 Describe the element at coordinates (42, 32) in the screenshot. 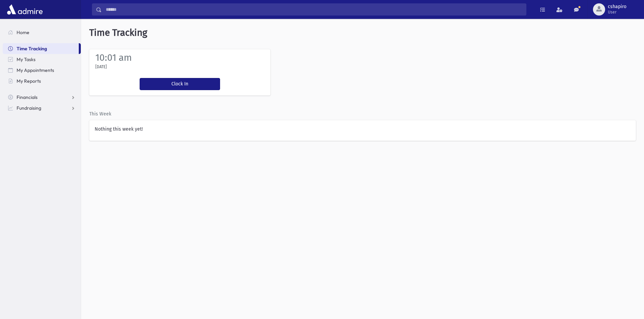

I see `a: Home` at that location.